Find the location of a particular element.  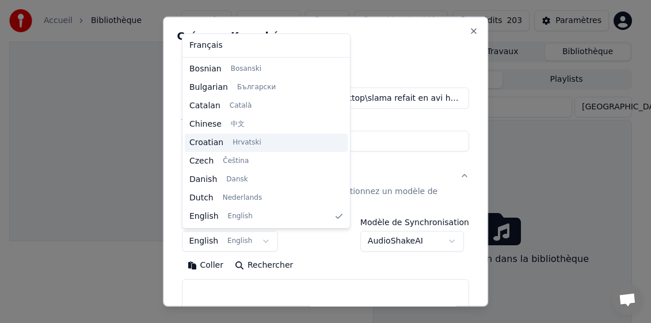

span: Čeština is located at coordinates (236, 161).